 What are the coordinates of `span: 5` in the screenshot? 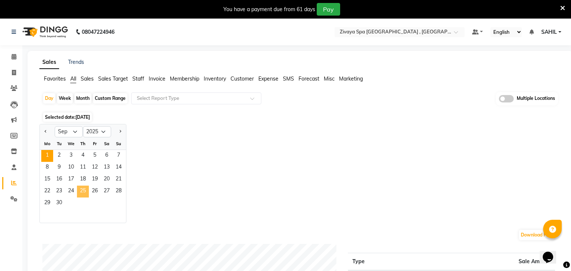 It's located at (95, 156).